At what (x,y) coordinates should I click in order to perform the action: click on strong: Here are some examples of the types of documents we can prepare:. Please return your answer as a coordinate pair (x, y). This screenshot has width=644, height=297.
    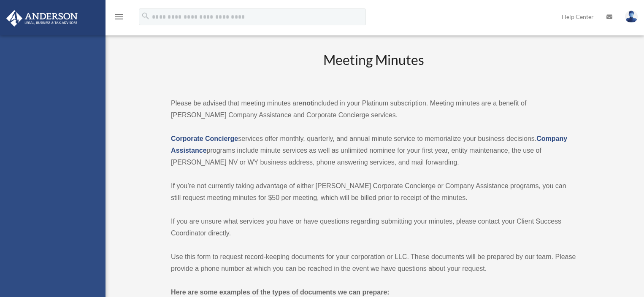
    Looking at the image, I should click on (280, 292).